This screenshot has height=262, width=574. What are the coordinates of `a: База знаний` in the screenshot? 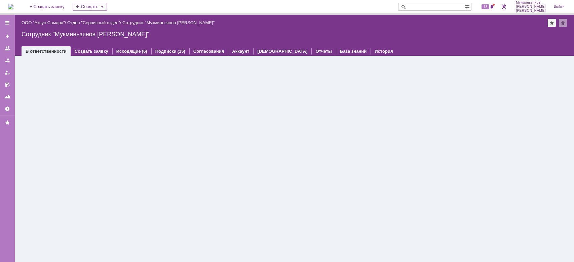 It's located at (353, 51).